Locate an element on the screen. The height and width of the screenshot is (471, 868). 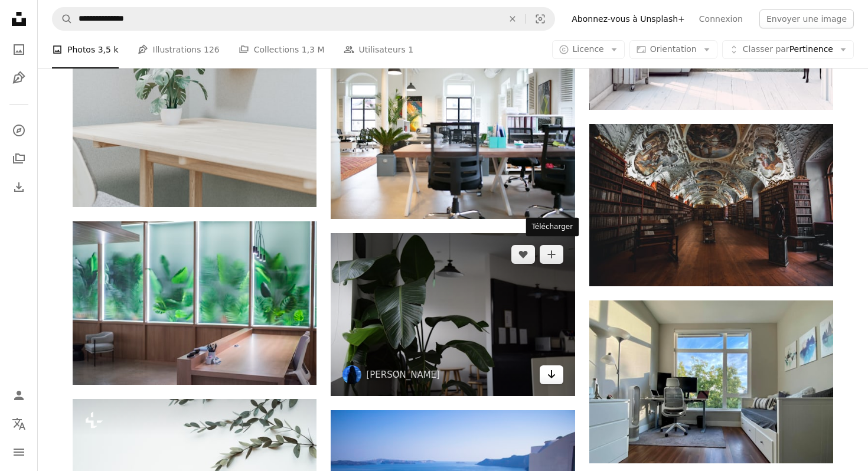
a: Connexion / S’inscrire is located at coordinates (19, 395).